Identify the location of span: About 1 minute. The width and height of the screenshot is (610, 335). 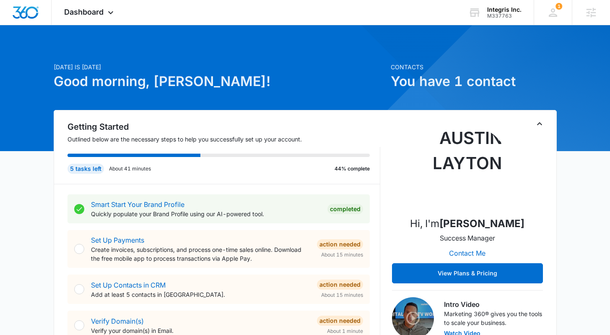
(345, 331).